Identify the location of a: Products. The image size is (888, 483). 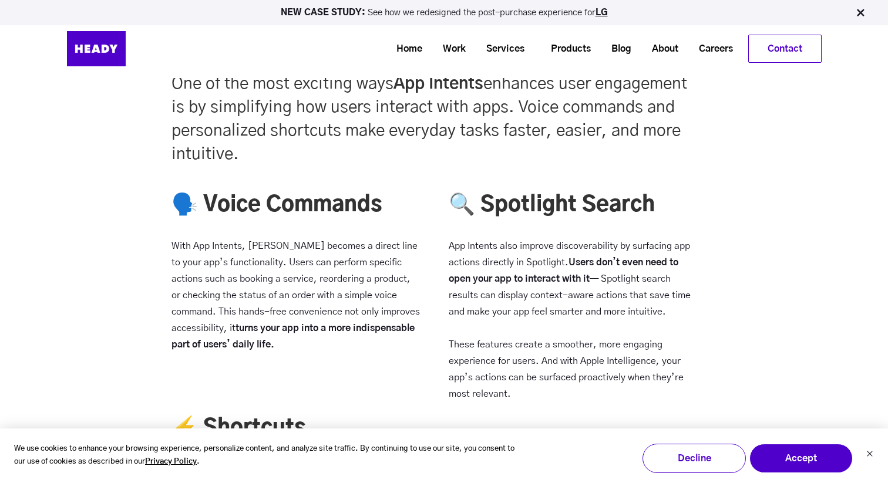
(566, 49).